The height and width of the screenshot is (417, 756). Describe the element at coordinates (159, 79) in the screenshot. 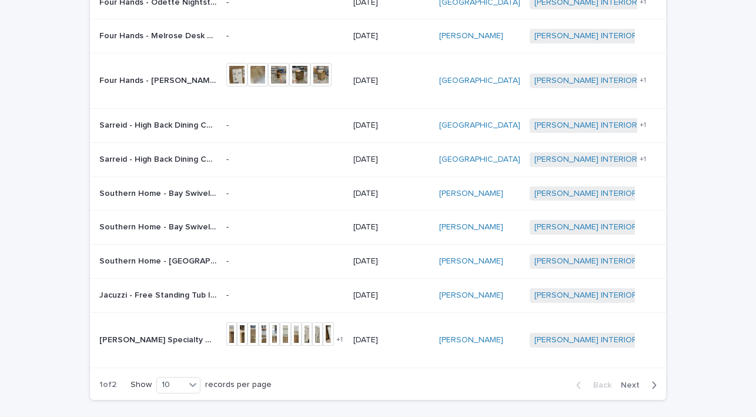

I see `p: Four Hands - Caya End Table | 72696` at that location.